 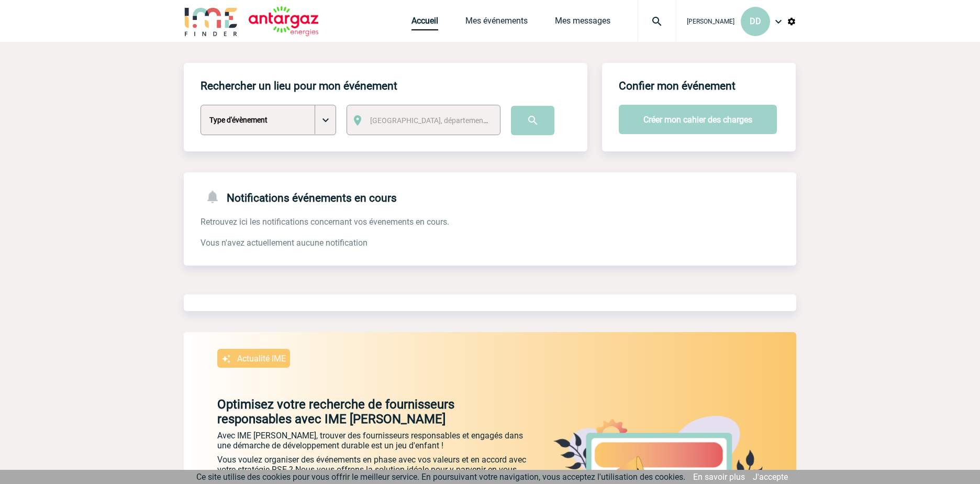 I want to click on span: Ce site utilise des cookies pour vous offrir le meilleur service. En poursuivant votre navigation..., so click(x=441, y=476).